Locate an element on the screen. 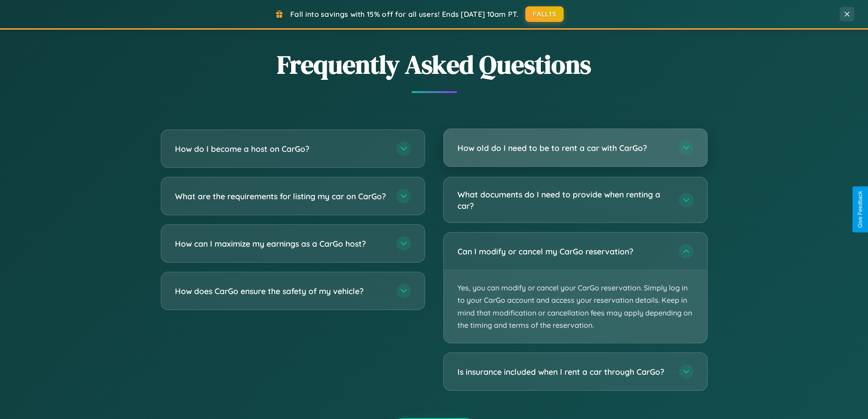 The image size is (868, 419). h2: Frequently Asked Questions is located at coordinates (434, 64).